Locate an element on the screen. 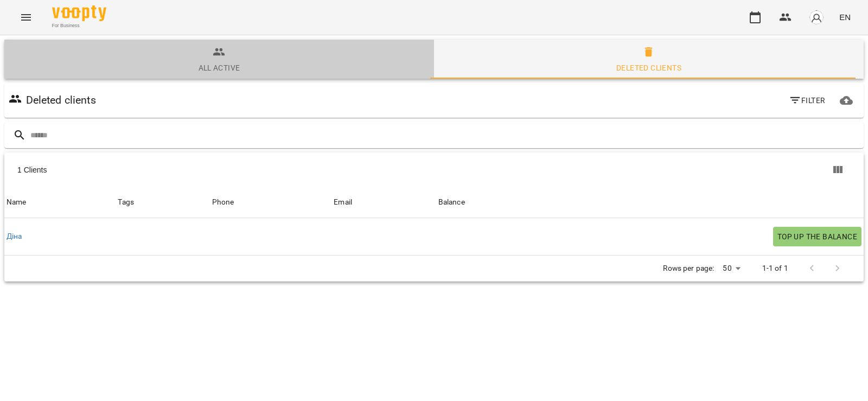  div: 50 is located at coordinates (731, 268).